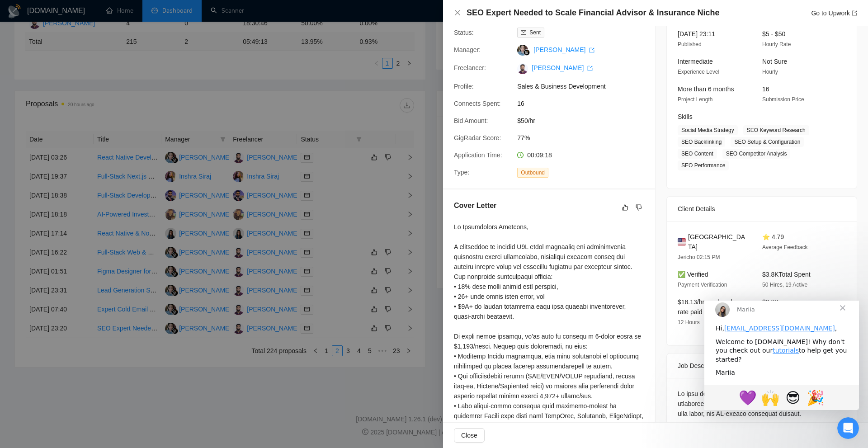 The height and width of the screenshot is (448, 868). What do you see at coordinates (703, 165) in the screenshot?
I see `span: SEO Performance` at bounding box center [703, 165].